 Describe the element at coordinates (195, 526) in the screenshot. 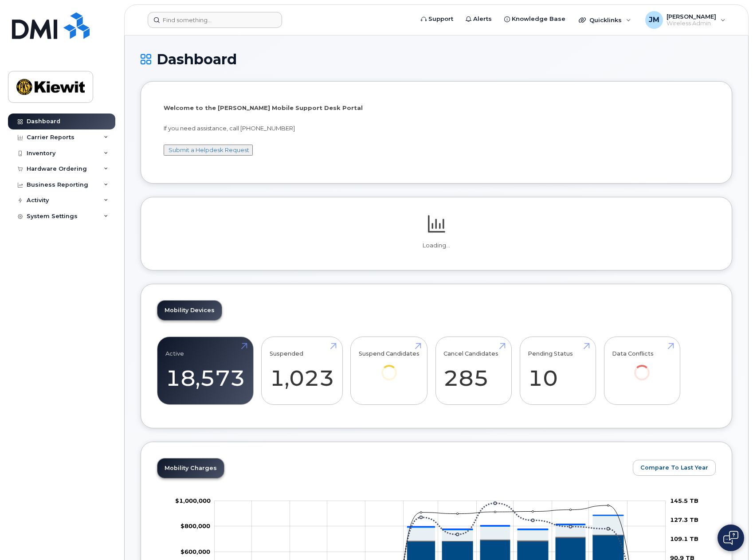

I see `tspan: $800,000` at that location.